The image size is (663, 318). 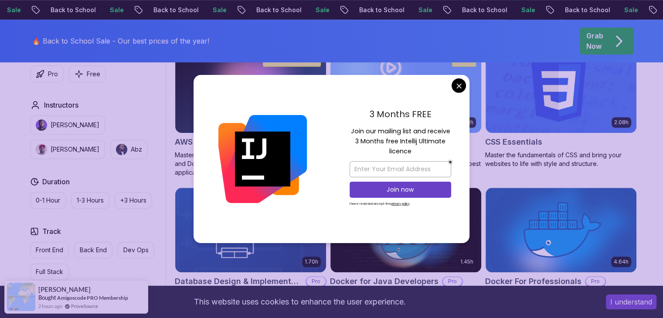 I want to click on h2: Duration, so click(x=56, y=182).